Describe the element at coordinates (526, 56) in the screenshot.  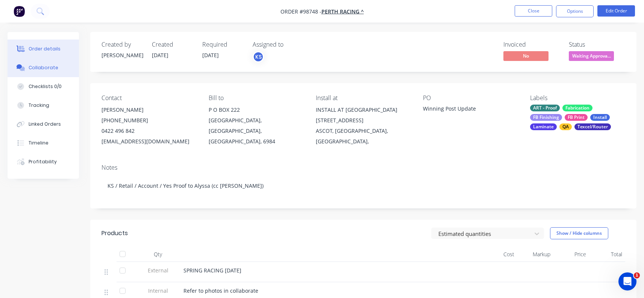
I see `span: No` at that location.